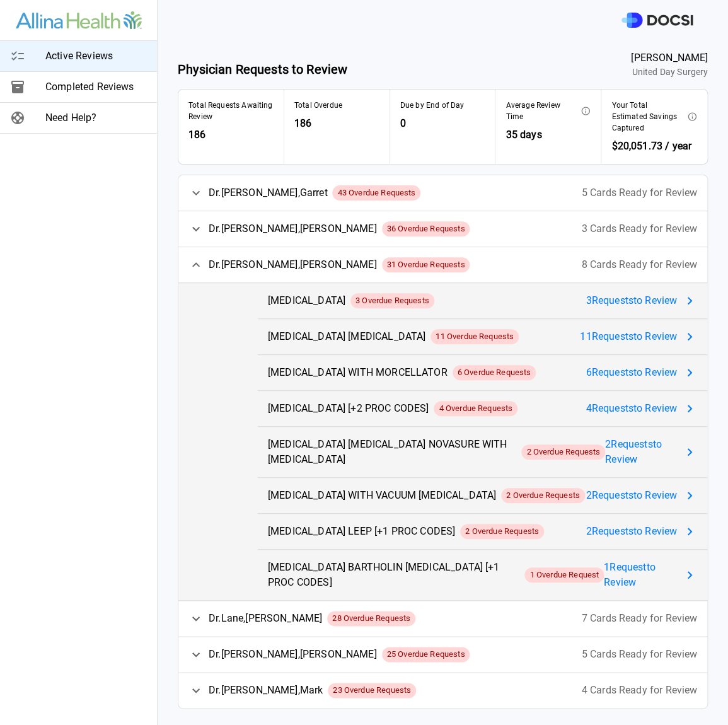  What do you see at coordinates (586, 111) in the screenshot?
I see `svg: This represents the average time it takes from when an optimization is ready for your review to w...` at bounding box center [586, 111].